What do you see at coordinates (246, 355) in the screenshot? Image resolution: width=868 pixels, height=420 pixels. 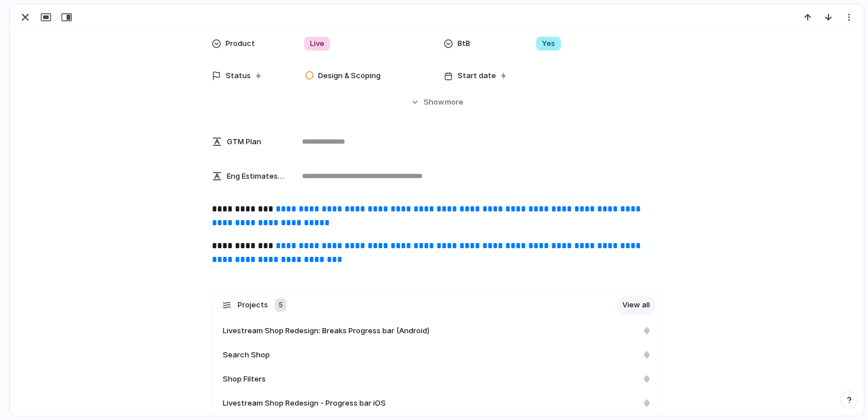 I see `span: Search Shop` at bounding box center [246, 355].